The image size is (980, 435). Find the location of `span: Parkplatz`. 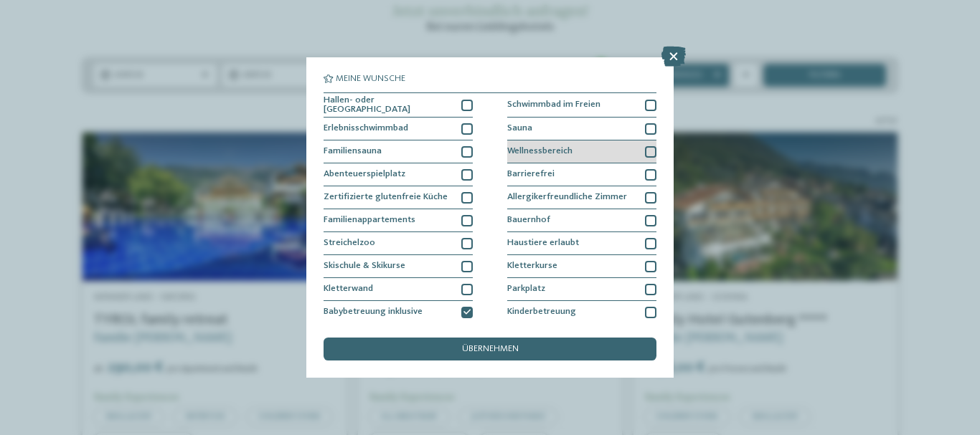

span: Parkplatz is located at coordinates (526, 288).